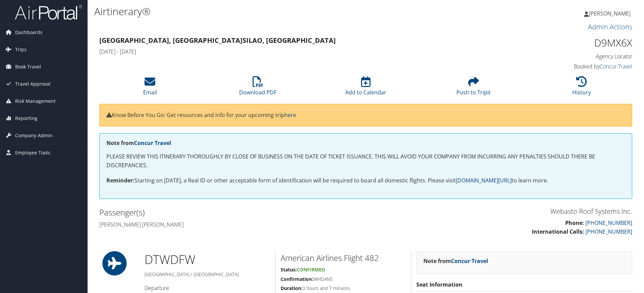 This screenshot has height=293, width=644. I want to click on img: airportal-logo.png, so click(48, 12).